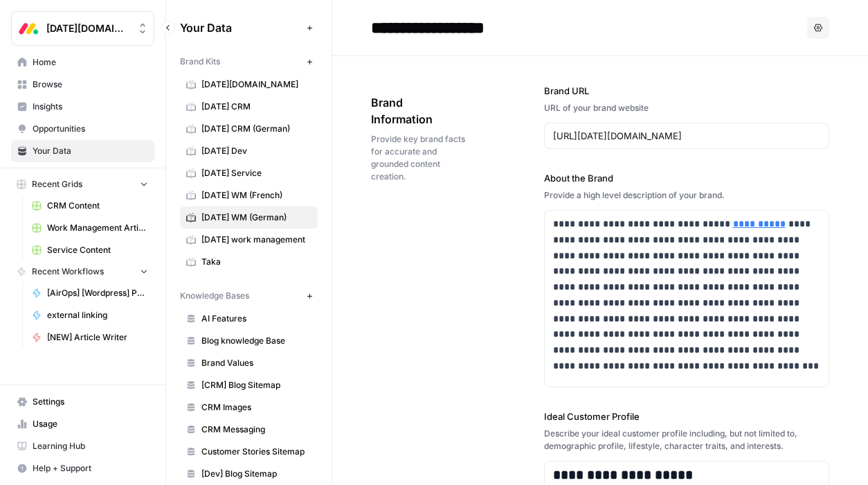 The height and width of the screenshot is (485, 868). What do you see at coordinates (82, 151) in the screenshot?
I see `a: Your Data` at bounding box center [82, 151].